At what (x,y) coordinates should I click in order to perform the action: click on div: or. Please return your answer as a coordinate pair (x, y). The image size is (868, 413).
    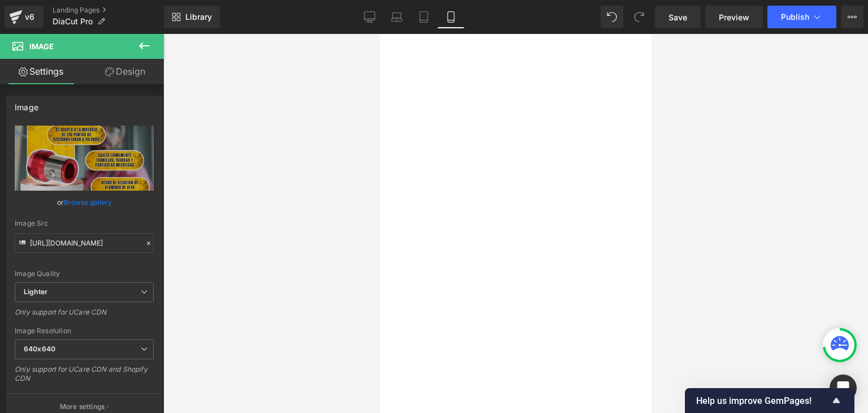
    Looking at the image, I should click on (84, 202).